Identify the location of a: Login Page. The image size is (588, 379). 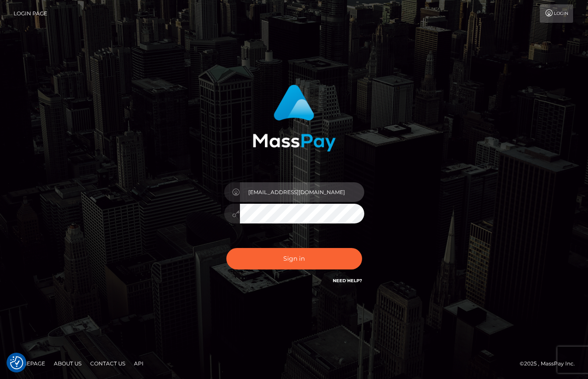
(30, 14).